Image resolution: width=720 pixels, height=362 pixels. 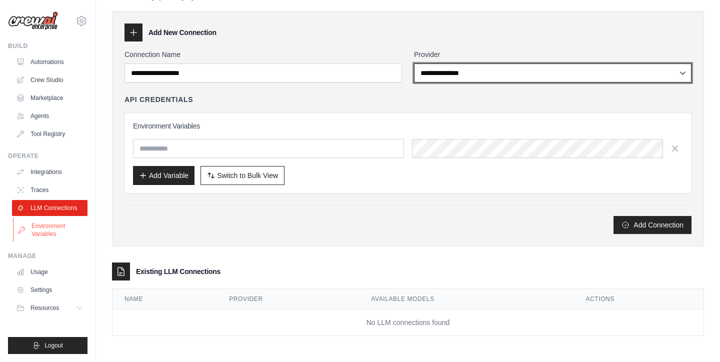 I want to click on a: Traces, so click(x=50, y=190).